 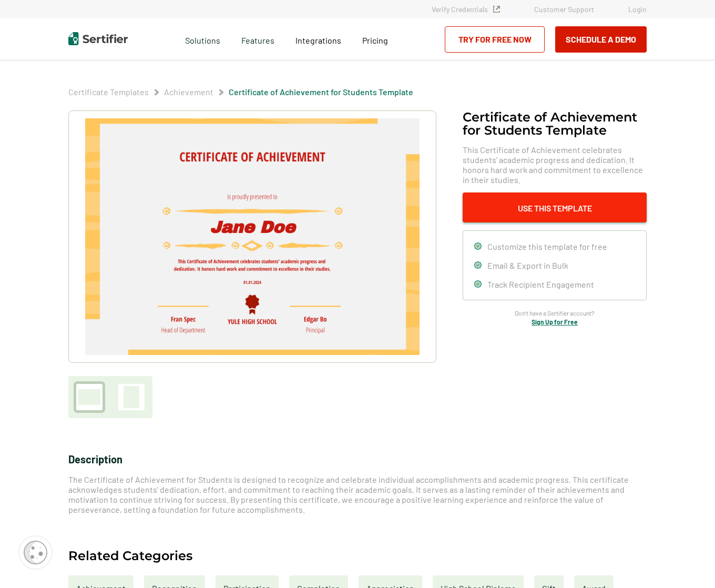 I want to click on span: Certificate Templates, so click(x=108, y=92).